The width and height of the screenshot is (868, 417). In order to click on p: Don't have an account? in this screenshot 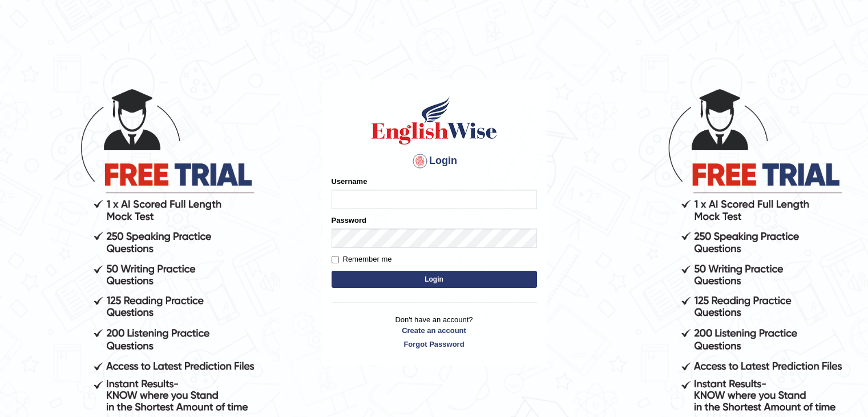, I will do `click(434, 331)`.